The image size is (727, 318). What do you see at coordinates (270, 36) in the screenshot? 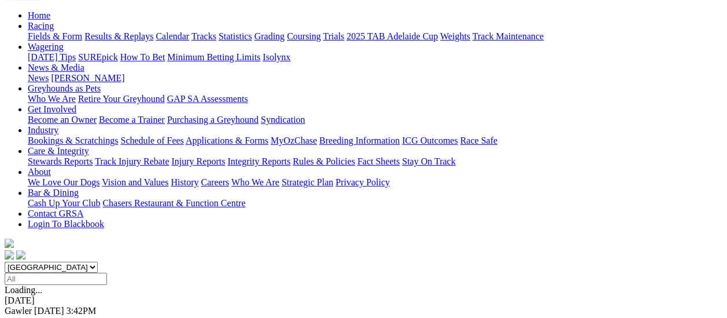
I see `a: Grading` at bounding box center [270, 36].